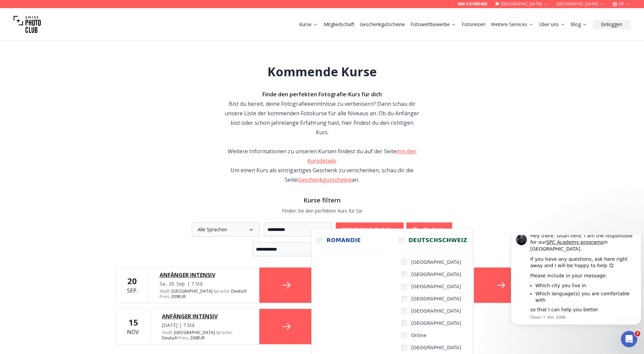 This screenshot has width=644, height=354. Describe the element at coordinates (75, 28) in the screenshot. I see `div: If you have any questions, ask here right away and I will be happy to help 😊` at that location.